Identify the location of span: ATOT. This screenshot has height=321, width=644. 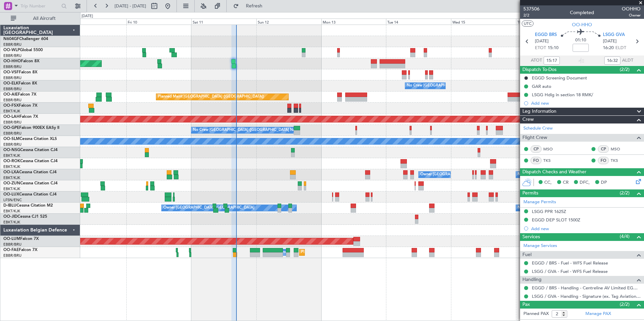
(536, 61).